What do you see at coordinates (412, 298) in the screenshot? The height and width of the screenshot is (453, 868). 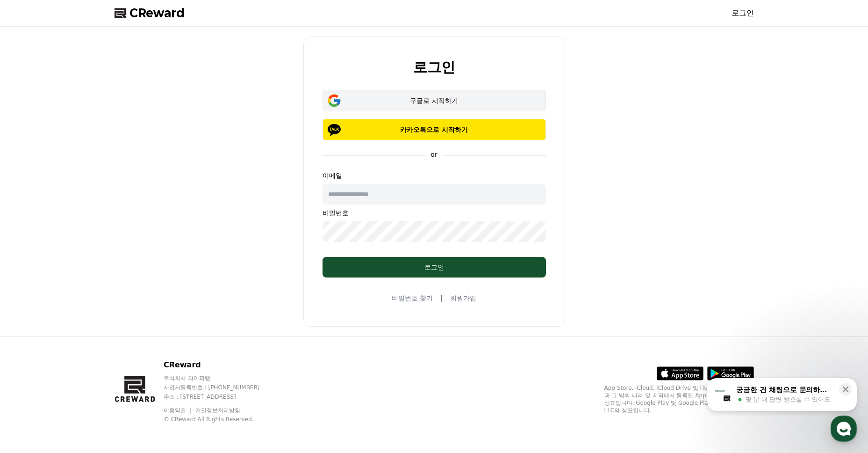 I see `a: 비밀번호 찾기` at bounding box center [412, 298].